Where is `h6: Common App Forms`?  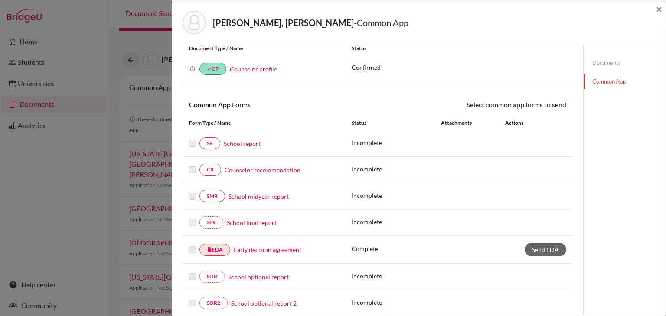 h6: Common App Forms is located at coordinates (280, 104).